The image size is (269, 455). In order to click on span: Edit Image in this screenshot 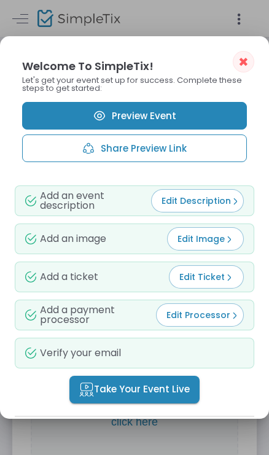, I will do `click(205, 239)`.